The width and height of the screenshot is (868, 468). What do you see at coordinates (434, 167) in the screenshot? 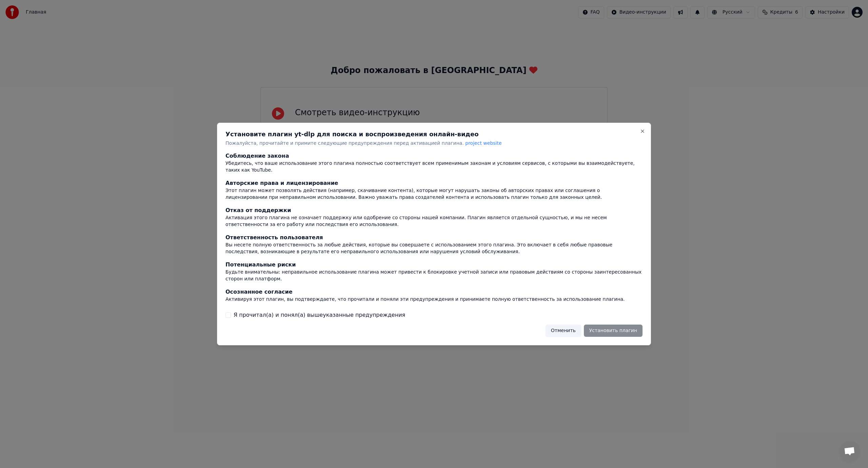
I see `div: Убедитесь, что ваше использование этого плагина полностью соответствует всем применимым законам и...` at bounding box center [434, 167].